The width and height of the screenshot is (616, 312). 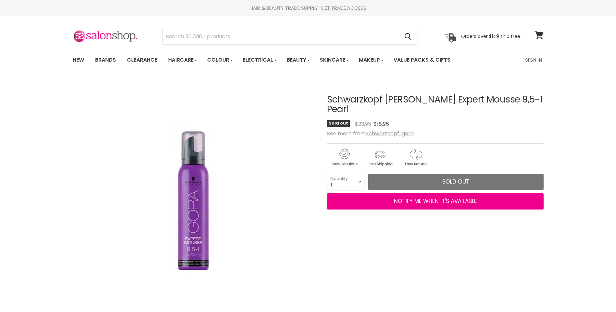 I want to click on a: Colour, so click(x=219, y=60).